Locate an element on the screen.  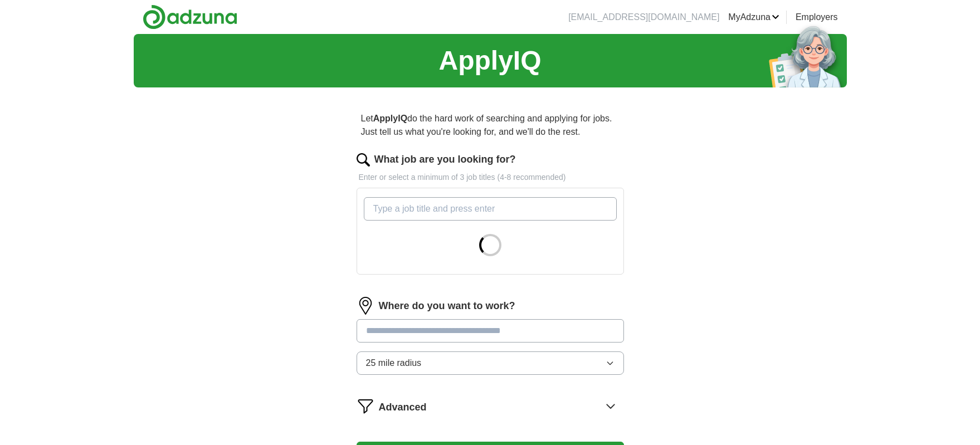
p: Enter or select a minimum of 3 job titles (4-8 recommended) is located at coordinates (490, 177).